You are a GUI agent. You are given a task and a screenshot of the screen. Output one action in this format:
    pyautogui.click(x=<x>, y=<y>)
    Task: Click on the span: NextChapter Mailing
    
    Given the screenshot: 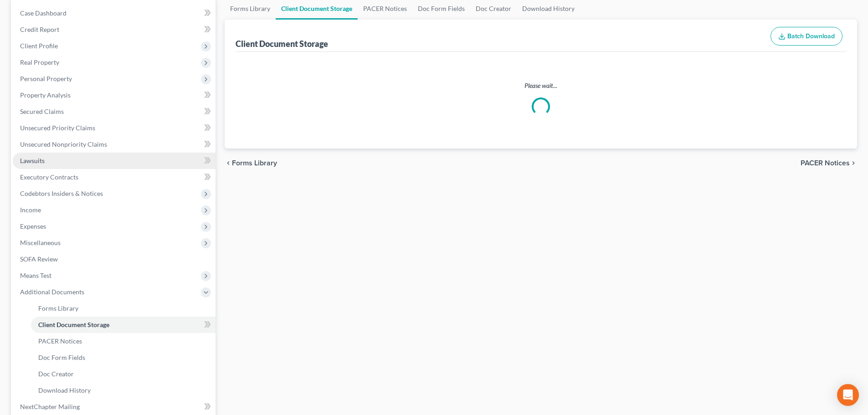 What is the action you would take?
    pyautogui.click(x=50, y=406)
    